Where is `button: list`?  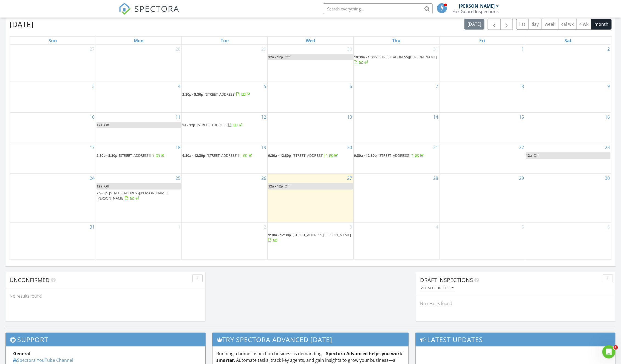 button: list is located at coordinates (522, 24).